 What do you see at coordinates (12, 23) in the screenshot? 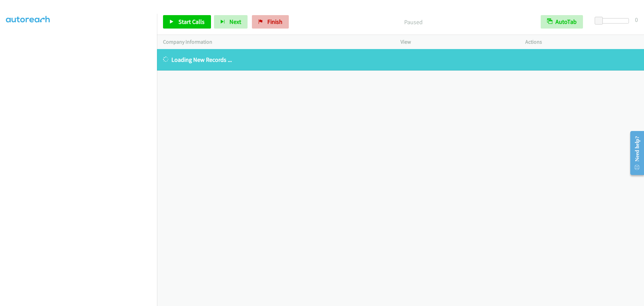
I see `div: Need help?` at bounding box center [12, 23].